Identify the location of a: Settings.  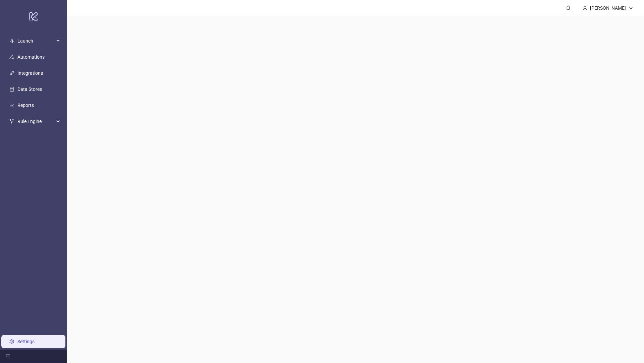
(26, 342).